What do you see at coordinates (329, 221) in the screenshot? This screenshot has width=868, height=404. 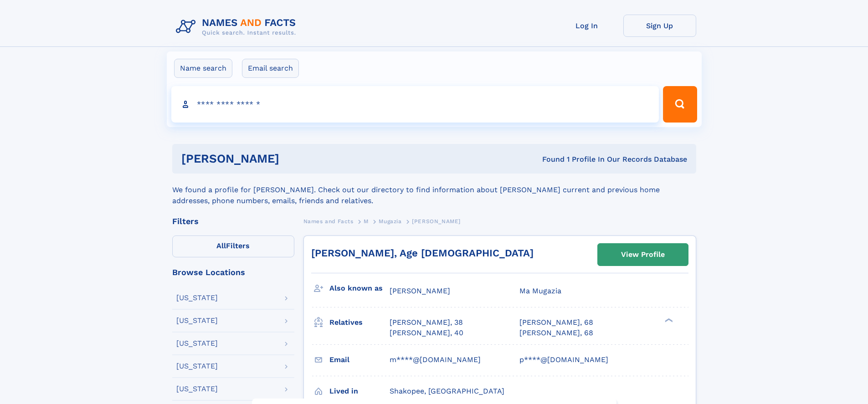 I see `a: Names and Facts` at bounding box center [329, 221].